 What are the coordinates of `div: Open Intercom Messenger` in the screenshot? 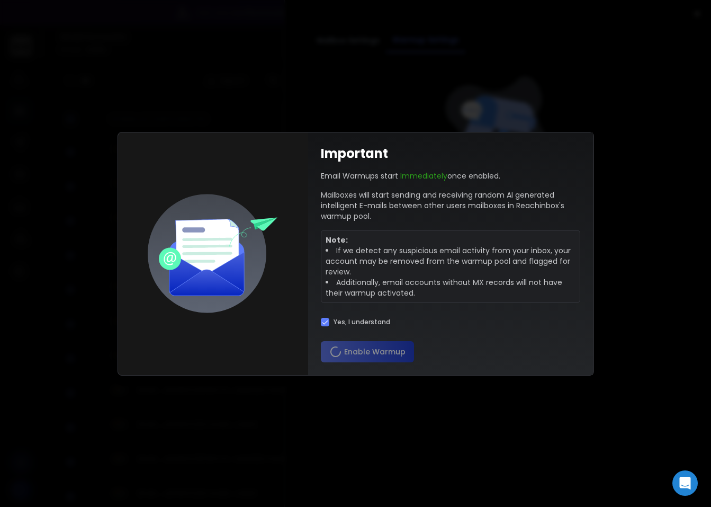 It's located at (685, 483).